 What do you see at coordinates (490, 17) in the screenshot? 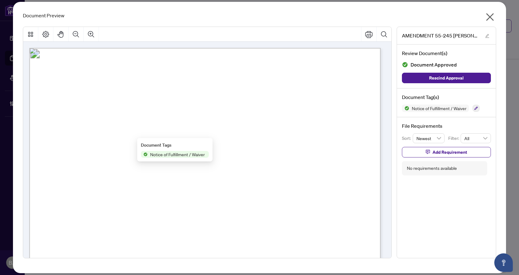
I see `span: close` at bounding box center [490, 17].